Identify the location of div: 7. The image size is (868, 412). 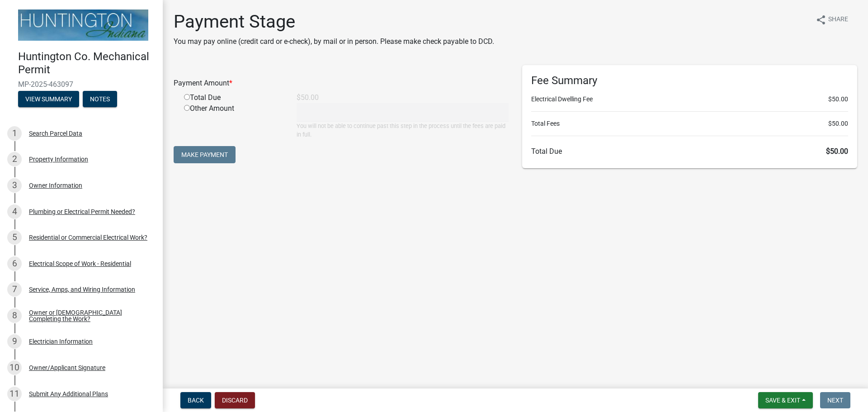
(15, 289).